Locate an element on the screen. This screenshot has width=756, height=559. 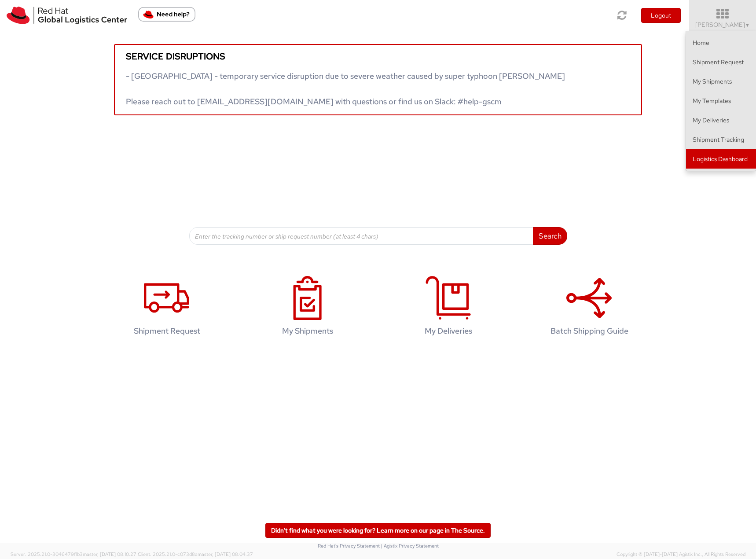
span: Server: 2025.21.0-3046479f1b3 is located at coordinates (73, 554).